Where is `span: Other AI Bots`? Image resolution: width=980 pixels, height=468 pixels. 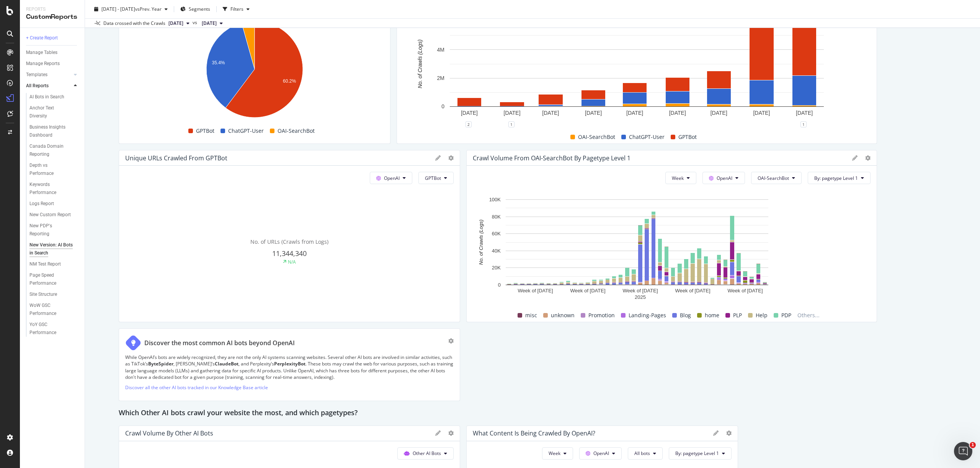 span: Other AI Bots is located at coordinates (427, 453).